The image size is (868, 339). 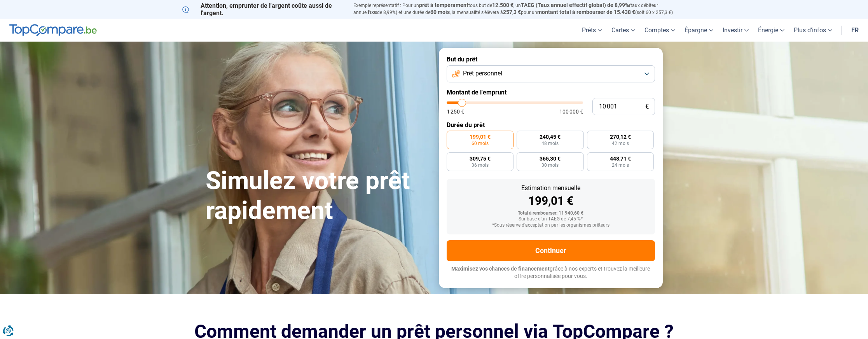 What do you see at coordinates (621, 165) in the screenshot?
I see `span: 24 mois` at bounding box center [621, 165].